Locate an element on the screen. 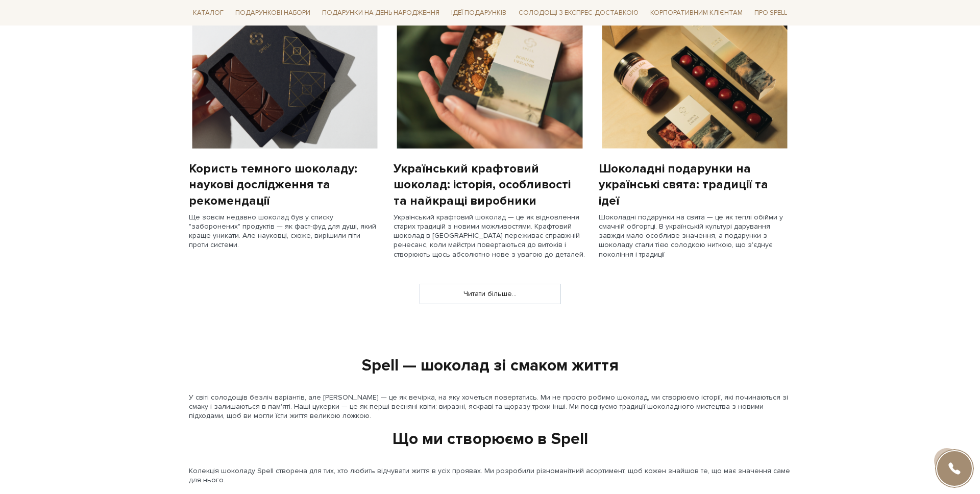  span: Каталог is located at coordinates (208, 13).